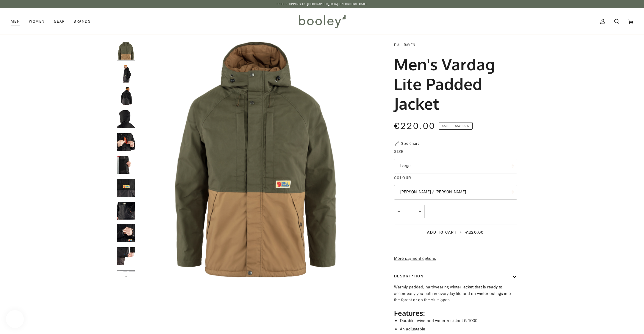 This screenshot has width=644, height=334. I want to click on input: Quantity, so click(409, 212).